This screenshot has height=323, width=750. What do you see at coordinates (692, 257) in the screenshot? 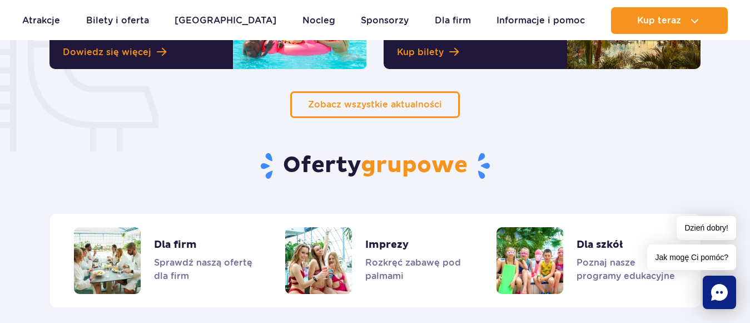
I see `span: Jak mogę Ci pomóc?` at bounding box center [692, 257].